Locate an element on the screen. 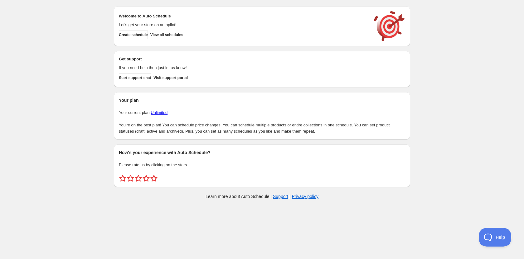 This screenshot has height=259, width=524. h2: Welcome to Auto Schedule is located at coordinates (243, 16).